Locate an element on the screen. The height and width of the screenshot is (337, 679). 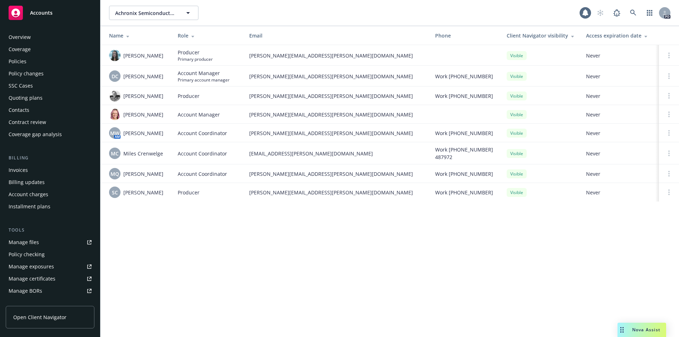
div: Manage exposures is located at coordinates (31, 267).